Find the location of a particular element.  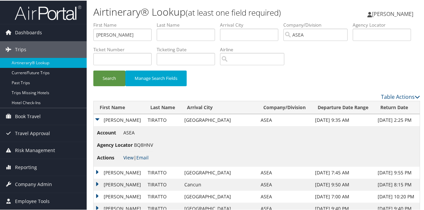

label: Ticketing Date is located at coordinates (188, 49).